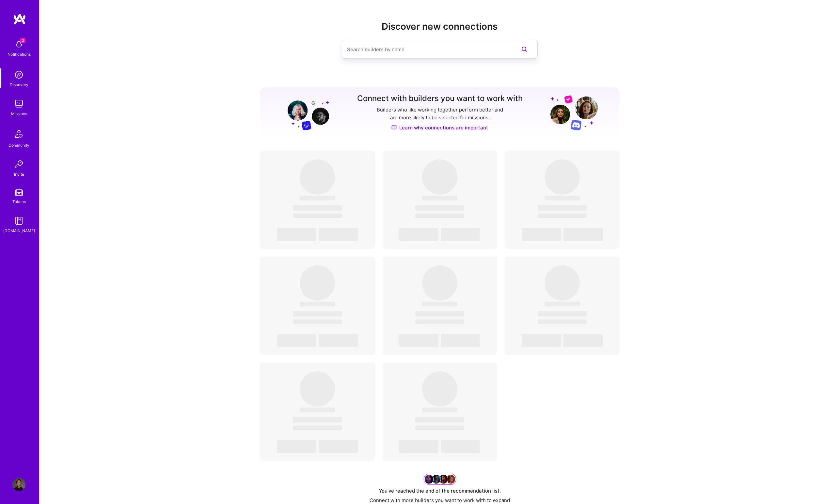 The image size is (840, 504). I want to click on h2: Discover new connections, so click(440, 27).